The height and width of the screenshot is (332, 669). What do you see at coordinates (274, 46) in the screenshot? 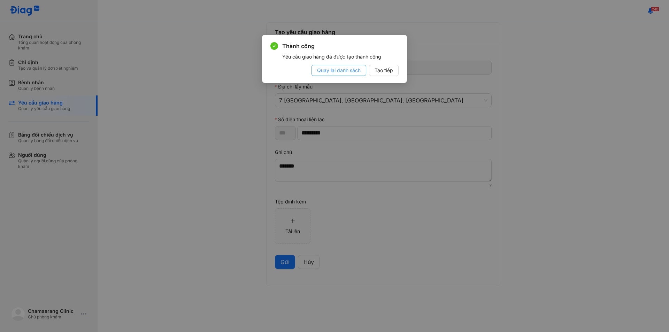
I see `span: check-circle` at bounding box center [274, 46].